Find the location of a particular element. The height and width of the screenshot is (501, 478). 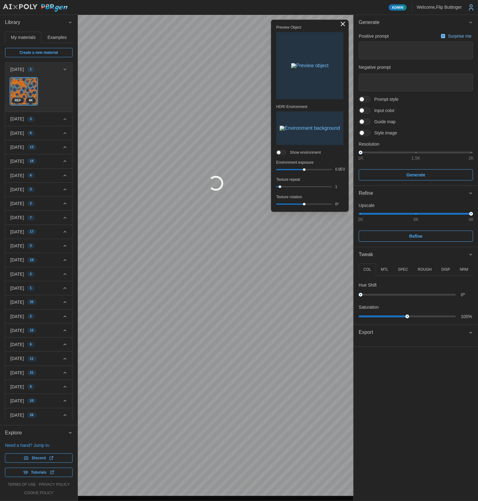

span: Prompt style is located at coordinates (385, 99).